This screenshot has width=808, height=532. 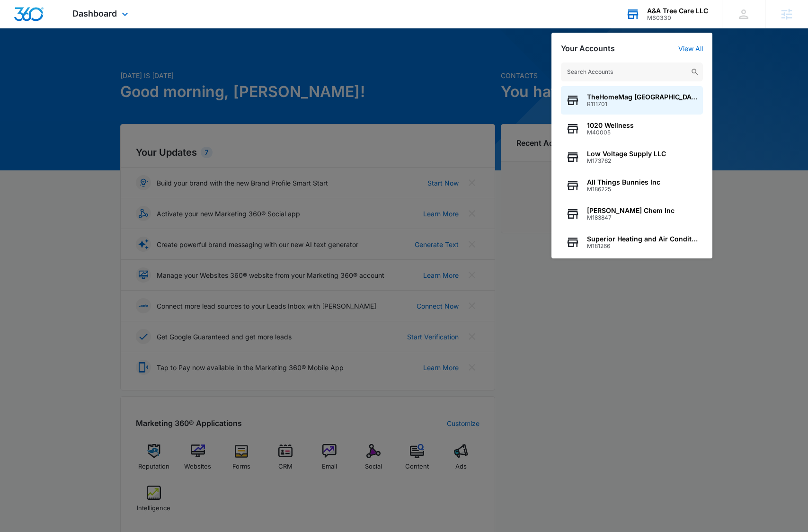 I want to click on h2: Your Accounts, so click(x=588, y=48).